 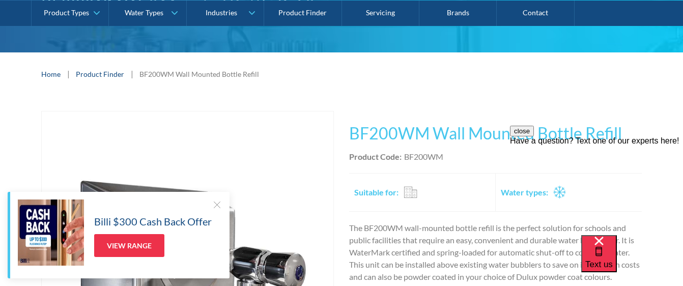 I want to click on div: Product Types, so click(x=66, y=12).